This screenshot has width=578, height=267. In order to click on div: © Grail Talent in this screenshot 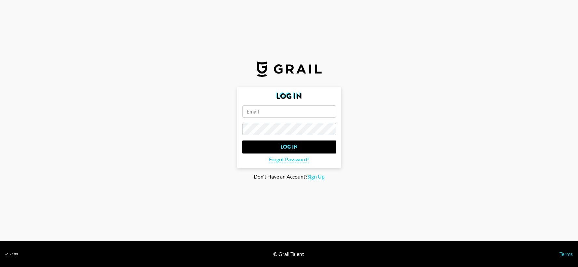, I will do `click(288, 254)`.